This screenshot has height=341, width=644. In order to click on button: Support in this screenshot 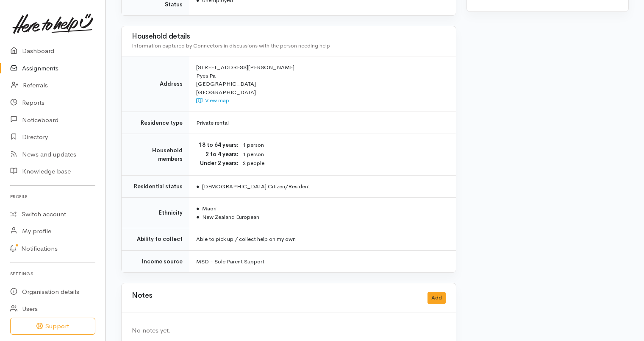, I will do `click(53, 325)`.